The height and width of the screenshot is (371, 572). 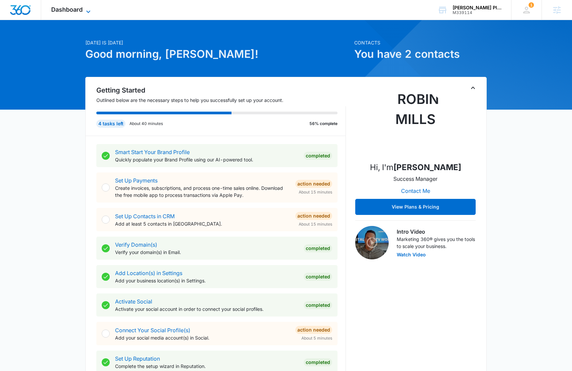 I want to click on h1: You have 2 contacts, so click(x=421, y=54).